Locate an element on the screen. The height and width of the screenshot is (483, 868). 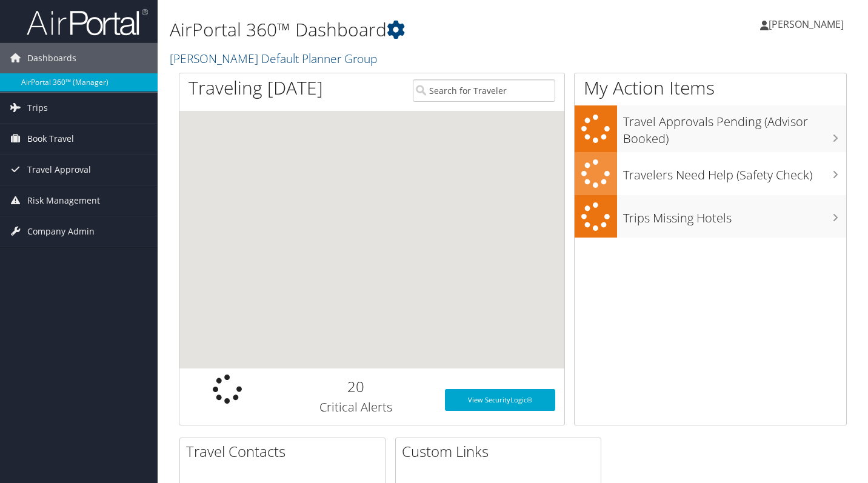
span: Company Admin is located at coordinates (61, 232).